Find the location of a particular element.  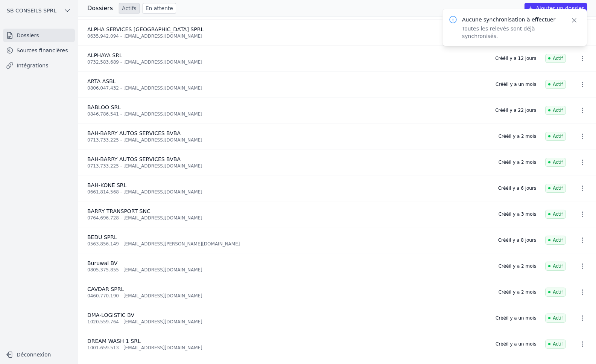

a: Intégrations is located at coordinates (39, 66).